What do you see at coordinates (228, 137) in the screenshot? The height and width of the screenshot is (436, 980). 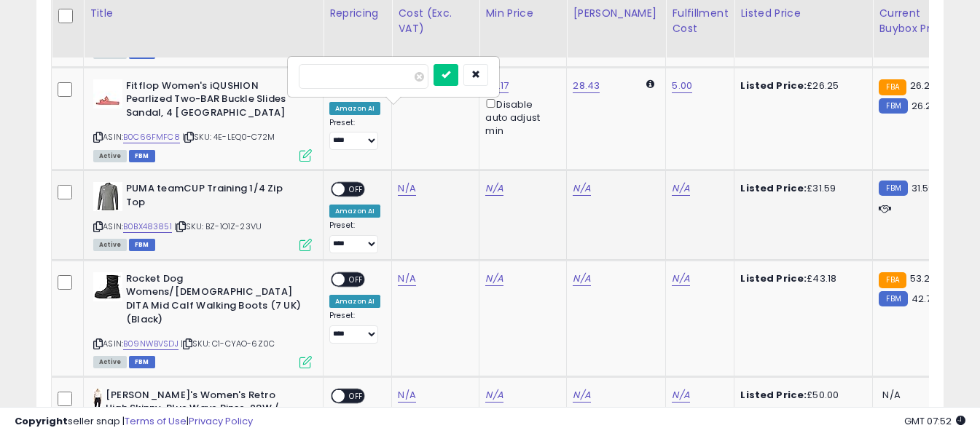 I see `span: | SKU: 4E-LEQ0-C72M` at bounding box center [228, 137].